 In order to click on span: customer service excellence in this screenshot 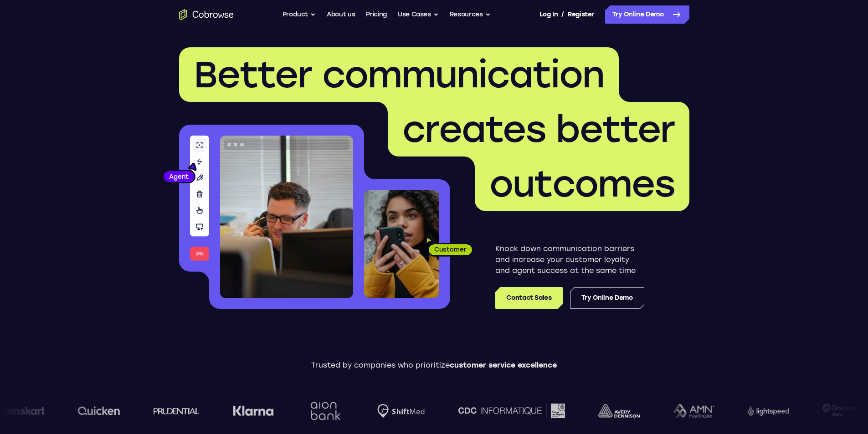, I will do `click(503, 365)`.